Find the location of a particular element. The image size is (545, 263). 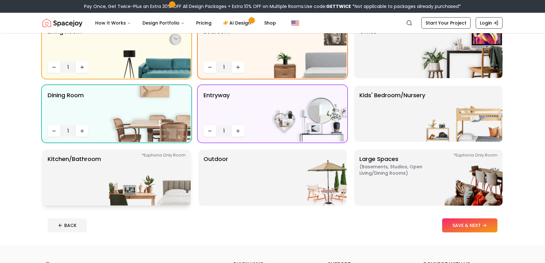

img: Spacejoy Logo is located at coordinates (62, 23).